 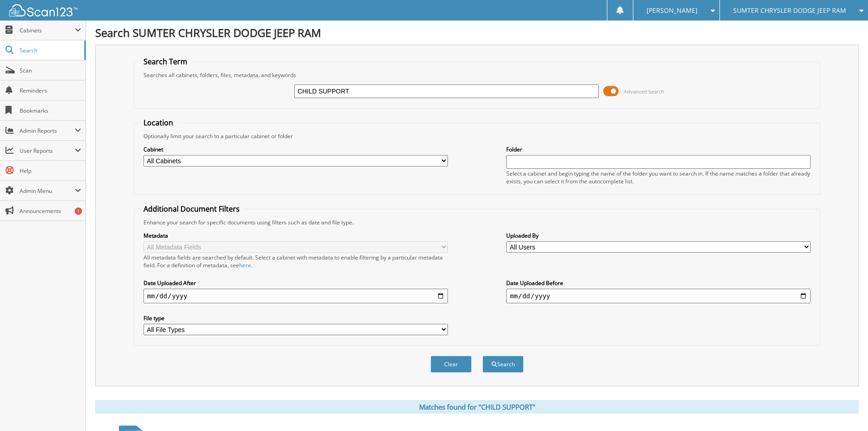 What do you see at coordinates (790, 10) in the screenshot?
I see `span: SUMTER CHRYSLER DODGE JEEP RAM` at bounding box center [790, 10].